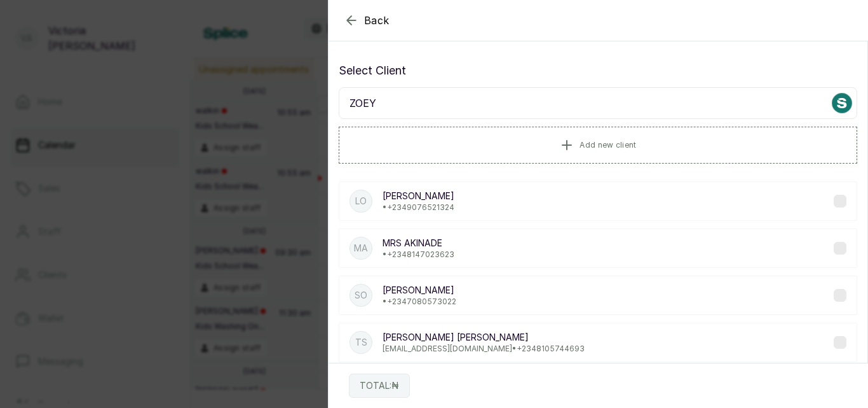 Image resolution: width=868 pixels, height=408 pixels. I want to click on button: Add new client, so click(598, 145).